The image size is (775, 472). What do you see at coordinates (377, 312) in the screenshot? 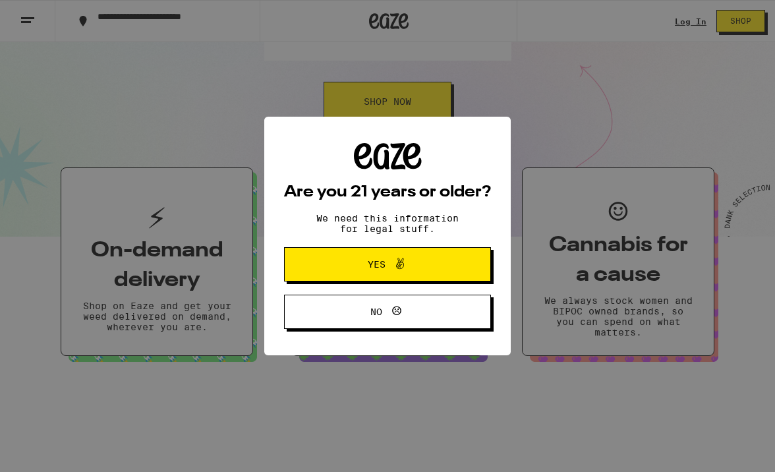
I see `span: No` at bounding box center [377, 312].